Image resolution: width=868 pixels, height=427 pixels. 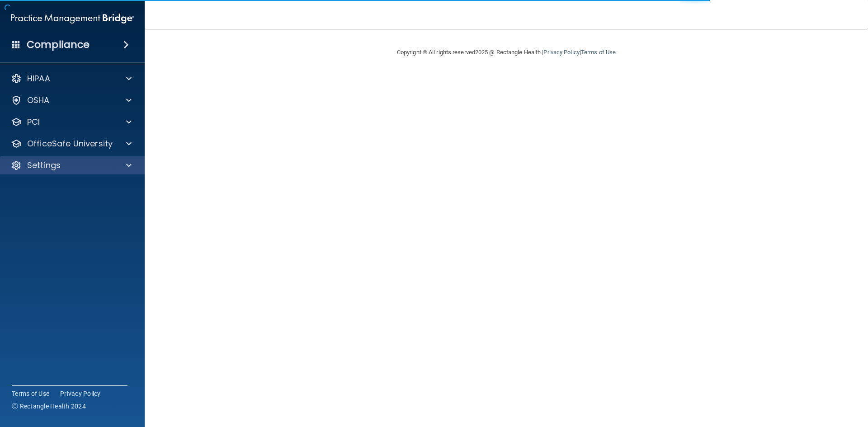 I want to click on h4: Compliance, so click(x=58, y=45).